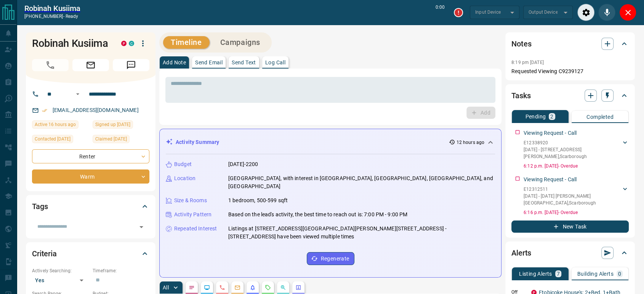 This screenshot has height=294, width=644. What do you see at coordinates (298, 287) in the screenshot?
I see `svg: Agent Actions` at bounding box center [298, 287].